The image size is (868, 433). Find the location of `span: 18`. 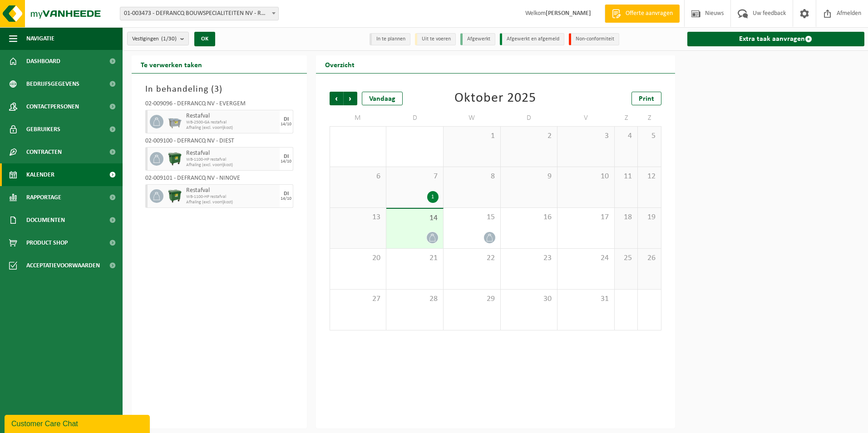

span: 18 is located at coordinates (626, 218).